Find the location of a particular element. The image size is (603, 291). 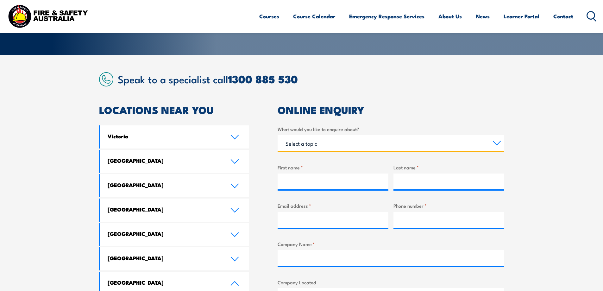

h2: LOCATIONS NEAR YOU is located at coordinates (174, 110).